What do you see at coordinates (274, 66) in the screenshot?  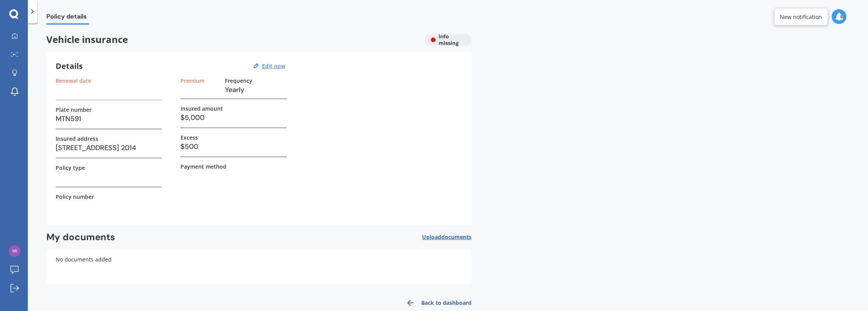 I see `button: Edit now` at bounding box center [274, 66].